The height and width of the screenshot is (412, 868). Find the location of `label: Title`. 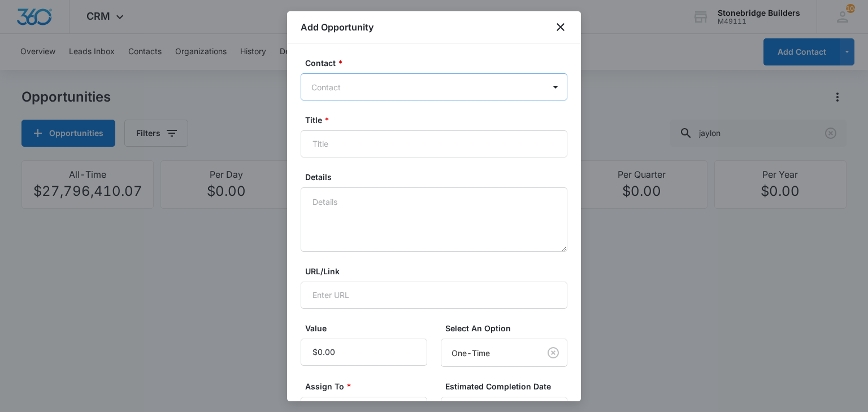

label: Title is located at coordinates (438, 120).